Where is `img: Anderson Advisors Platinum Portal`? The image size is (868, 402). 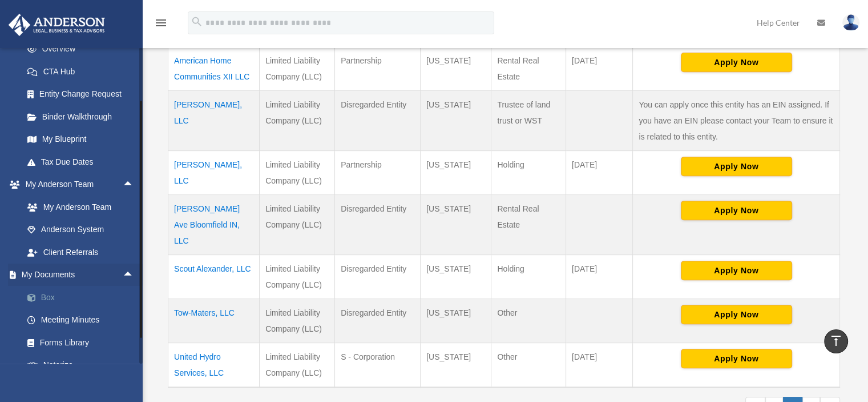
img: Anderson Advisors Platinum Portal is located at coordinates (57, 24).